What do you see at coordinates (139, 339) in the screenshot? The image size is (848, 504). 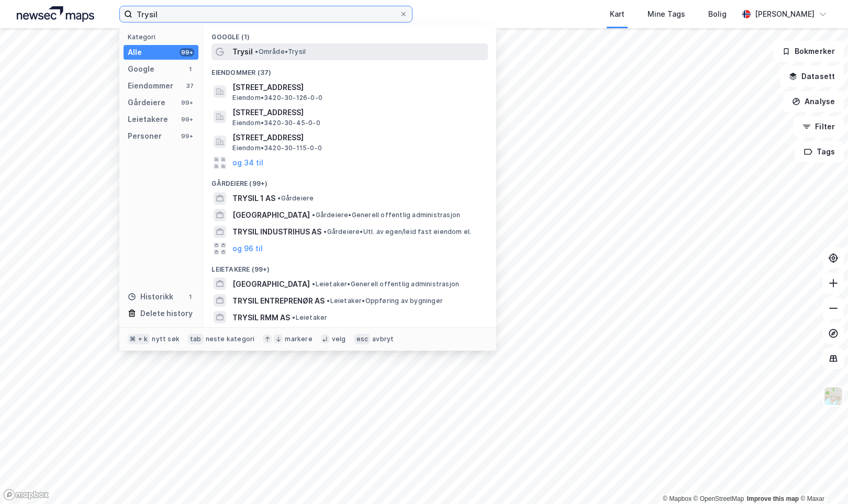 I see `div: ⌘ + k` at bounding box center [139, 339].